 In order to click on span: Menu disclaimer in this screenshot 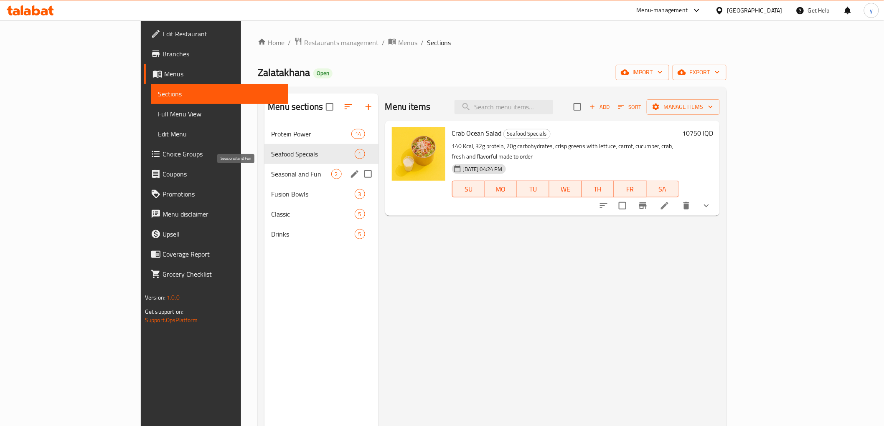, I will do `click(222, 214)`.